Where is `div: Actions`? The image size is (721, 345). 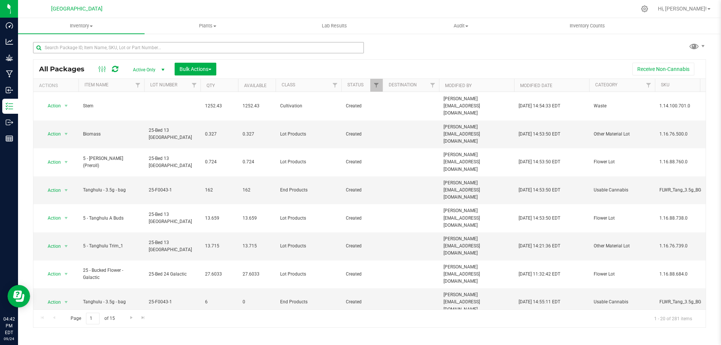 div: Actions is located at coordinates (57, 86).